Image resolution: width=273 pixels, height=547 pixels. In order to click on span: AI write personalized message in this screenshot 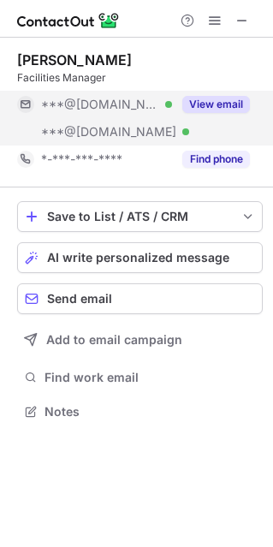, I will do `click(138, 258)`.